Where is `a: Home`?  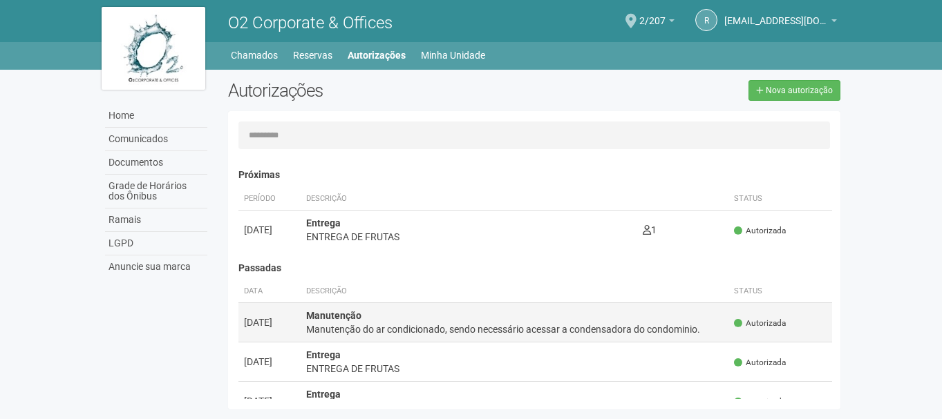
a: Home is located at coordinates (156, 116).